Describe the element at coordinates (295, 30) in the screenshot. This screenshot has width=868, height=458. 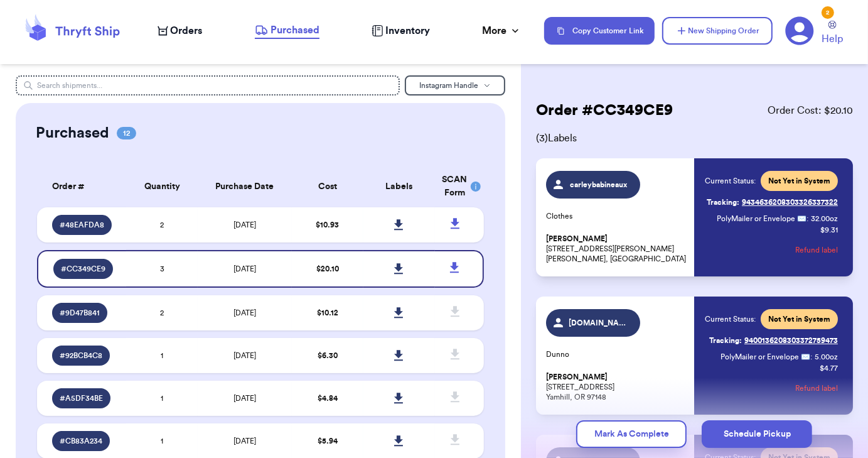
I see `span: Purchased` at that location.